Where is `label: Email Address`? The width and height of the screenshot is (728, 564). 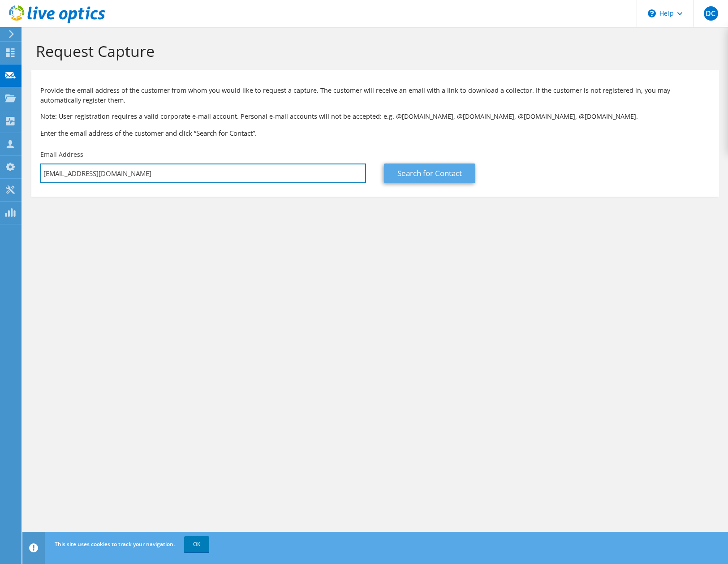 label: Email Address is located at coordinates (62, 154).